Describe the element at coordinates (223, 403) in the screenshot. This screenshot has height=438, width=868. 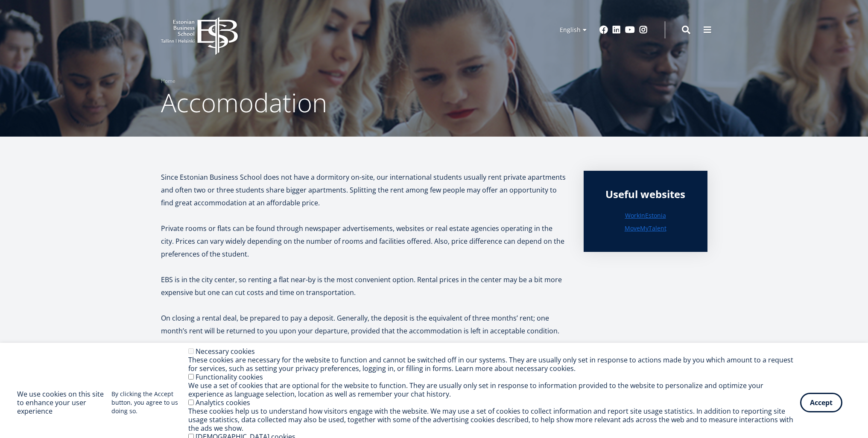
I see `label: Analytics cookies` at that location.